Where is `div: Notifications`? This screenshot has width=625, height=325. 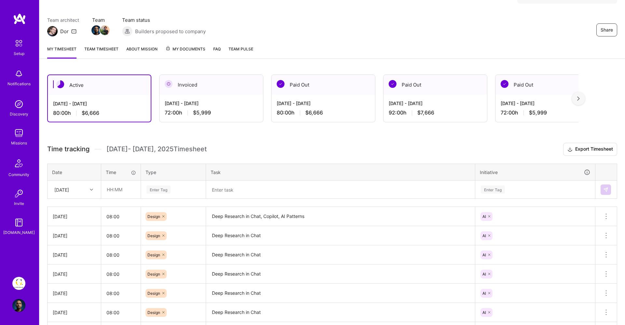 div: Notifications is located at coordinates (19, 84).